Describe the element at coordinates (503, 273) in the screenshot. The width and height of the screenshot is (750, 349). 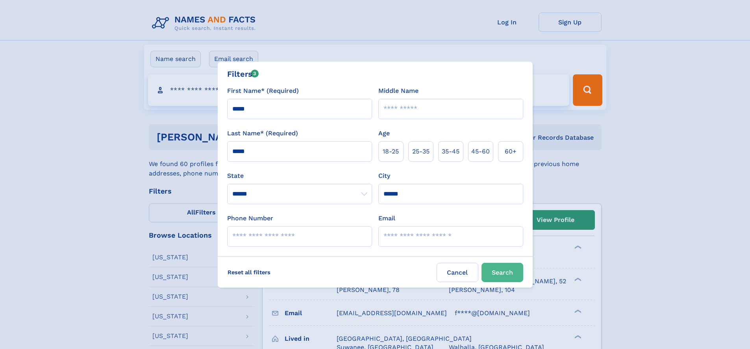
I see `button: Search` at that location.